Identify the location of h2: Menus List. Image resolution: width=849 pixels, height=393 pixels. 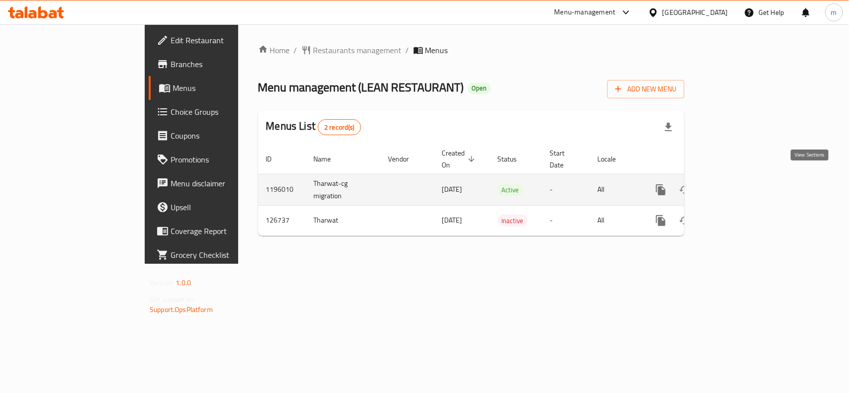
(313, 127).